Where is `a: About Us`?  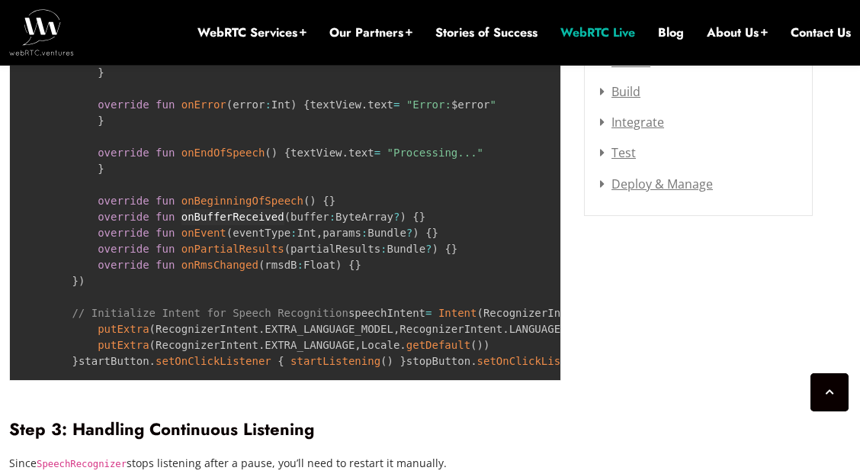 a: About Us is located at coordinates (738, 33).